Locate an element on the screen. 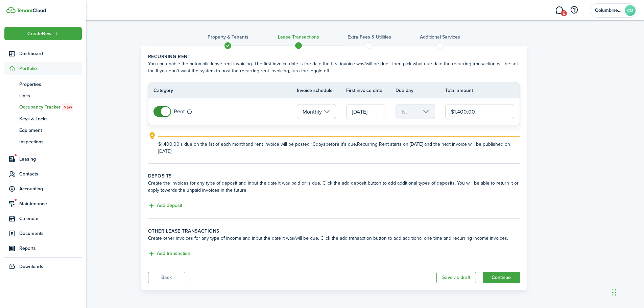  span: Columbine Management & Maintenance Co. LLC is located at coordinates (608, 10).